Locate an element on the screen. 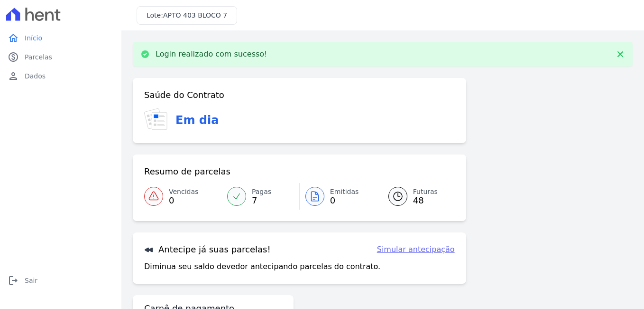 The image size is (644, 309). span: Sair is located at coordinates (31, 280).